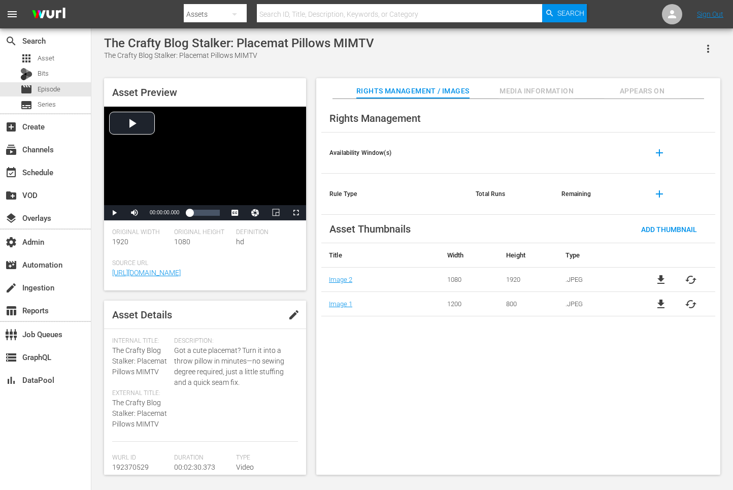  What do you see at coordinates (11, 195) in the screenshot?
I see `span: VOD` at bounding box center [11, 195].